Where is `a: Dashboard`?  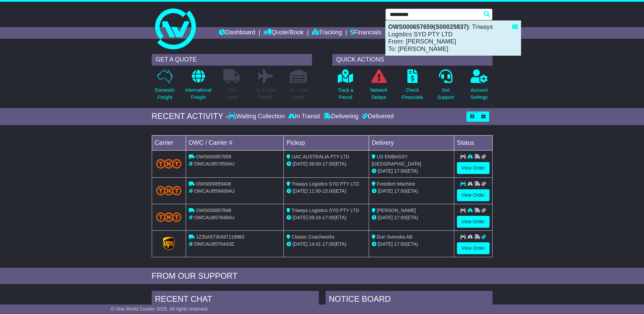 a: Dashboard is located at coordinates (237, 33).